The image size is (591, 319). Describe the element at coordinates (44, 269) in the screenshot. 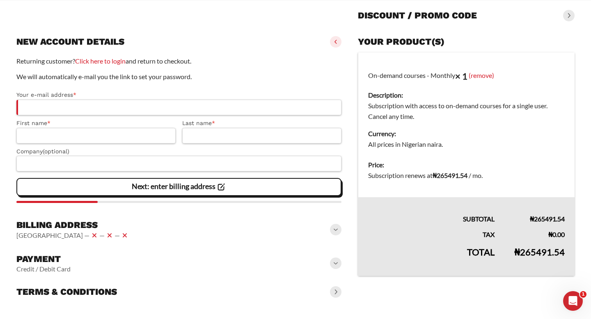

I see `vaadin-horizontal-layout: Credit / Debit Card` at that location.